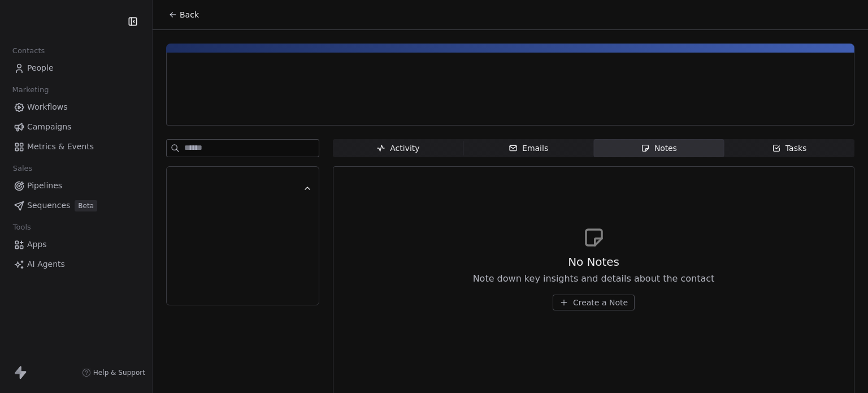 This screenshot has height=393, width=868. I want to click on span: Workflows, so click(48, 107).